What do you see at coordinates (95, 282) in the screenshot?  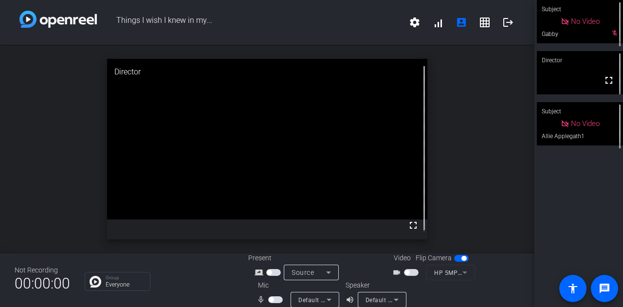 I see `img: Chat Icon` at bounding box center [95, 282].